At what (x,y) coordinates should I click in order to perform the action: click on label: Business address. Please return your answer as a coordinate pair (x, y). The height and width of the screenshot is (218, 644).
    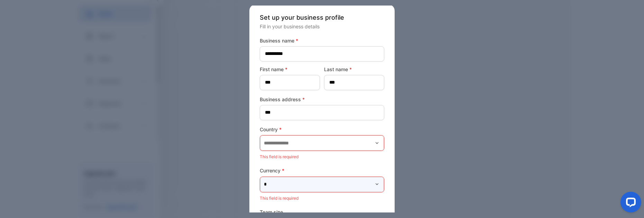
    Looking at the image, I should click on (322, 99).